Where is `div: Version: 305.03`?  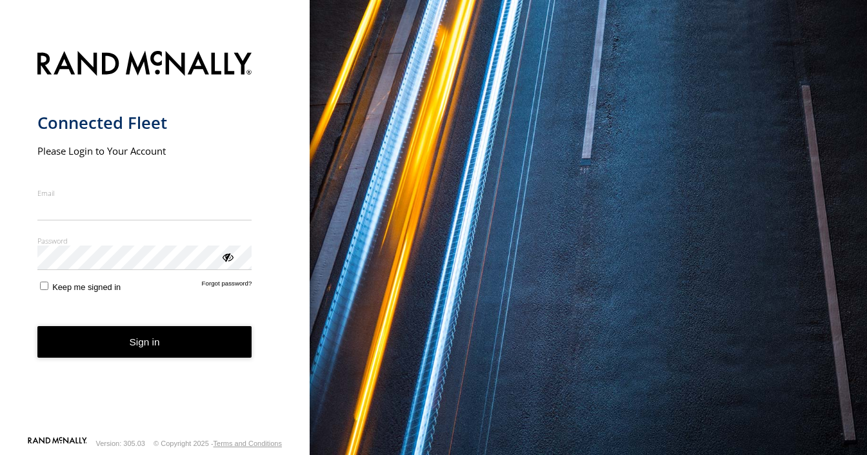
div: Version: 305.03 is located at coordinates (121, 444).